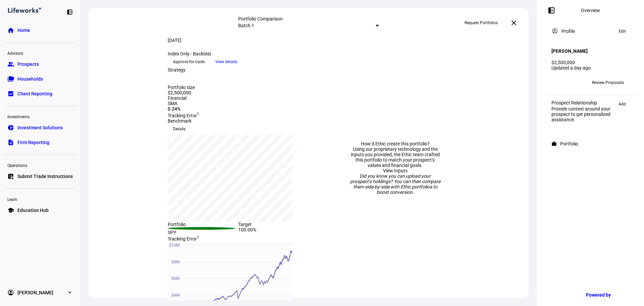  What do you see at coordinates (608, 83) in the screenshot?
I see `span: Review Proposals` at bounding box center [608, 83].